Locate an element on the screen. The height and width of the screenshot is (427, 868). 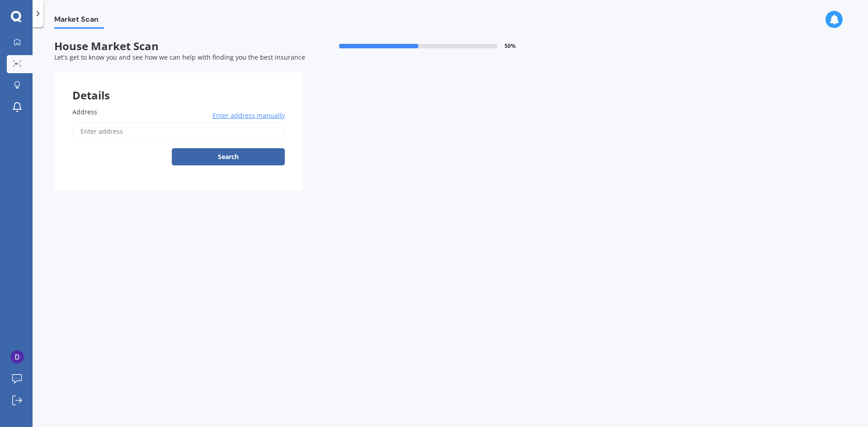
button: Search is located at coordinates (228, 157).